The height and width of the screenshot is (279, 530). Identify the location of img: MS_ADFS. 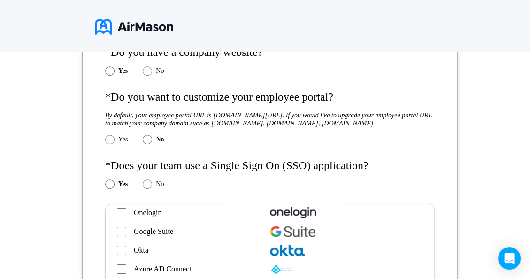
(282, 269).